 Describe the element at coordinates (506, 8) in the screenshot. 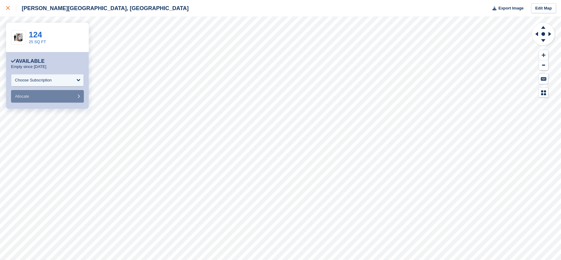

I see `button: Export Image` at that location.